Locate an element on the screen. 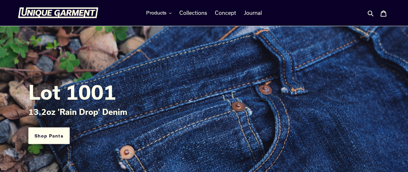 The height and width of the screenshot is (172, 408). span: Collections is located at coordinates (193, 13).